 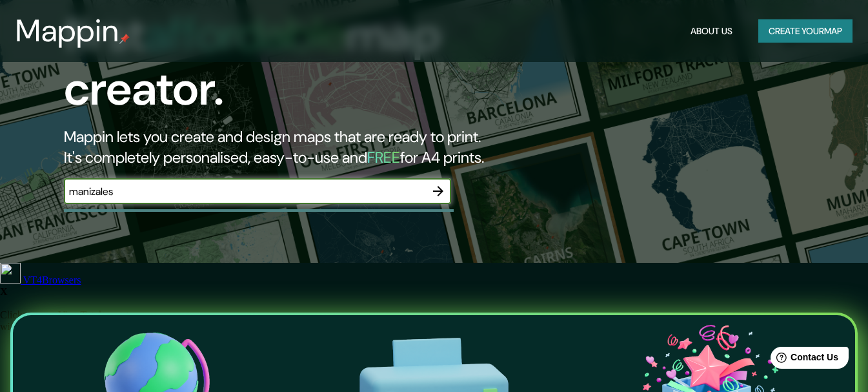 What do you see at coordinates (711, 31) in the screenshot?
I see `button: About Us` at bounding box center [711, 31].